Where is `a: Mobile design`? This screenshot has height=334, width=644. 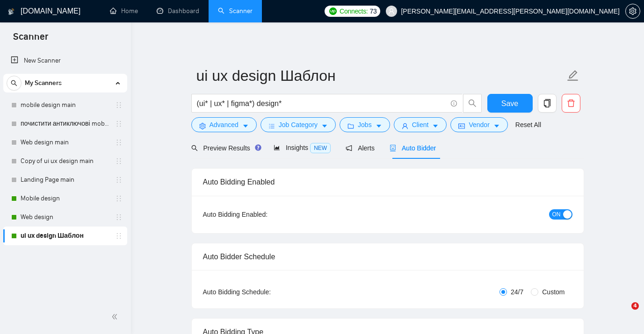 a: Mobile design is located at coordinates (65, 199).